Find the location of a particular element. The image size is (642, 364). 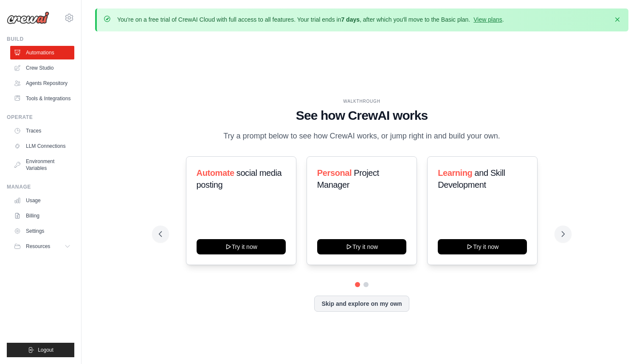

button: Logout is located at coordinates (40, 350).